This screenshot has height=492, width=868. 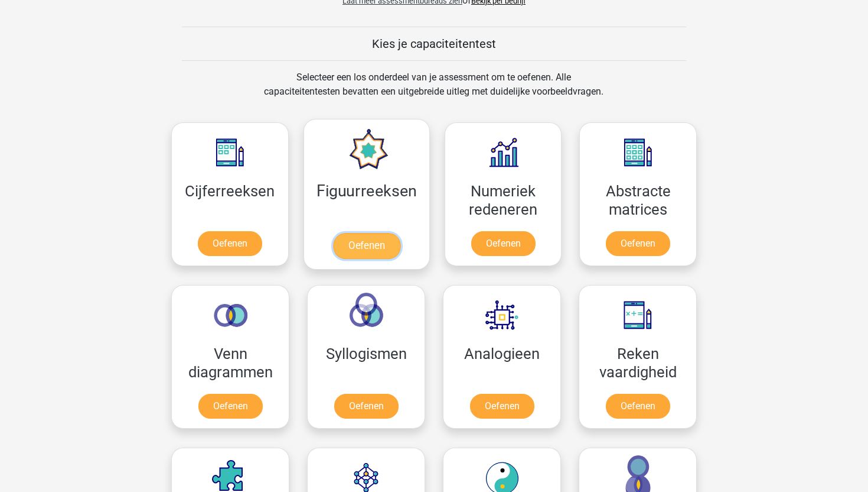 I want to click on h5: Kies je capaciteitentest, so click(x=434, y=44).